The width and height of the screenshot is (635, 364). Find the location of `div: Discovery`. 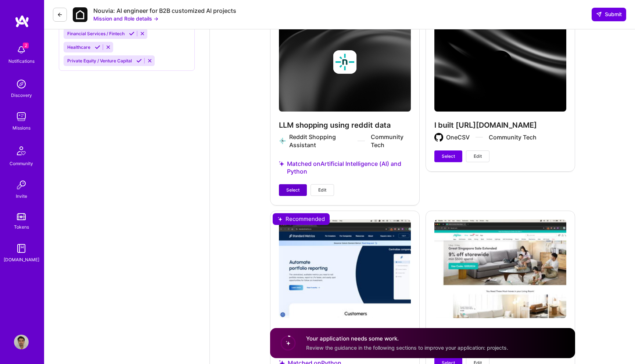

div: Discovery is located at coordinates (21, 95).